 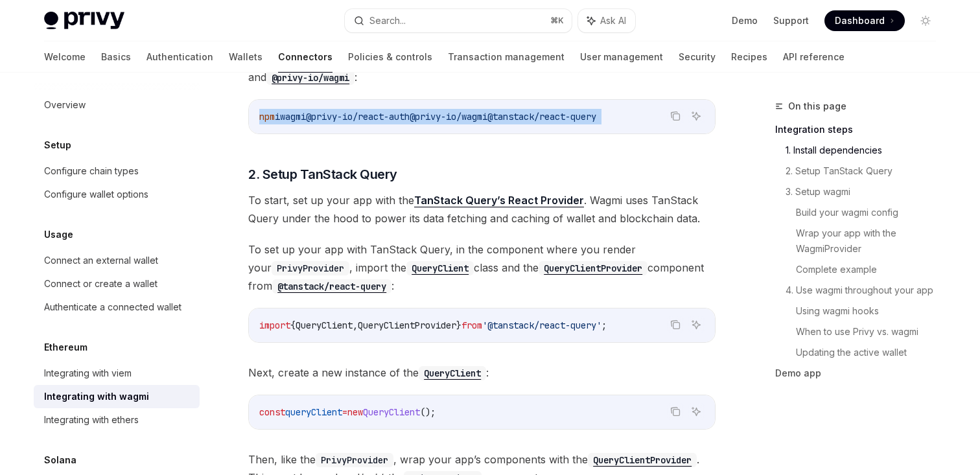 I want to click on span: Ask AI, so click(x=613, y=21).